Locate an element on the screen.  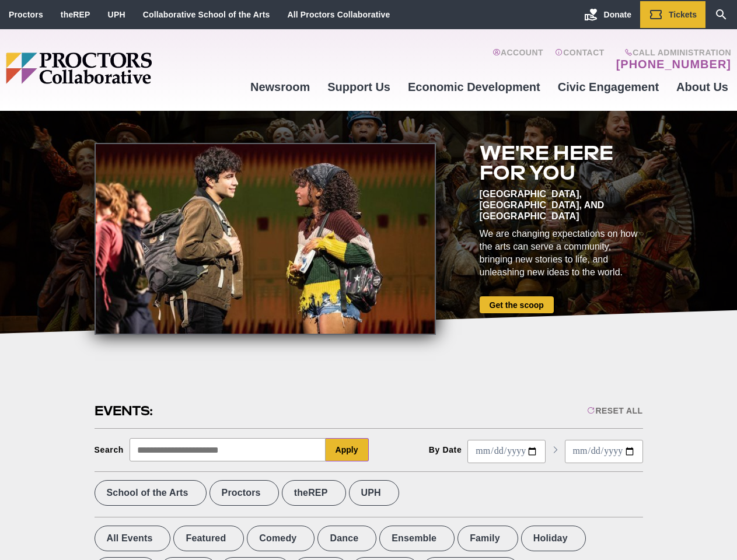
a: Support Us is located at coordinates (359, 87).